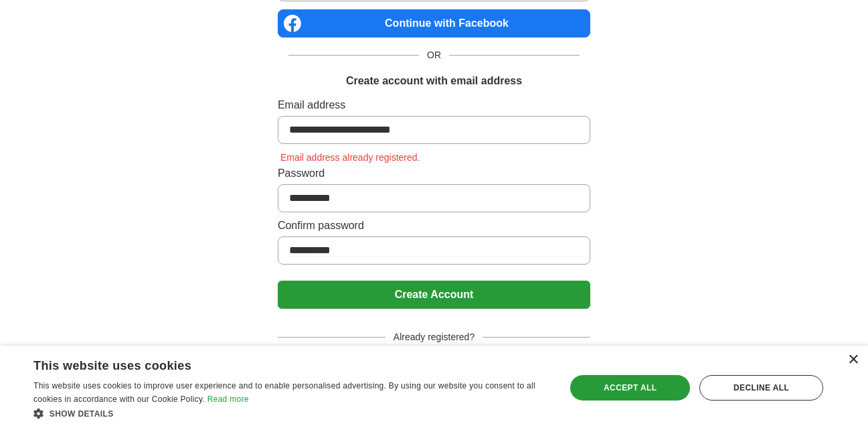  I want to click on div: Accept all, so click(630, 388).